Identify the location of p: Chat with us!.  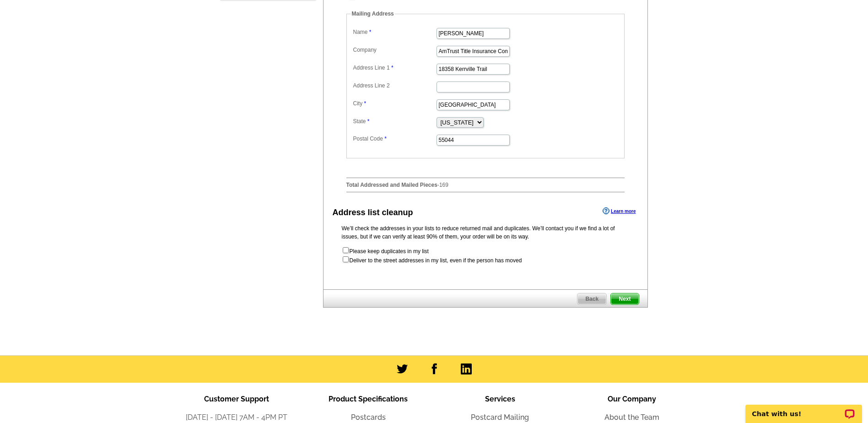
(58, 19).